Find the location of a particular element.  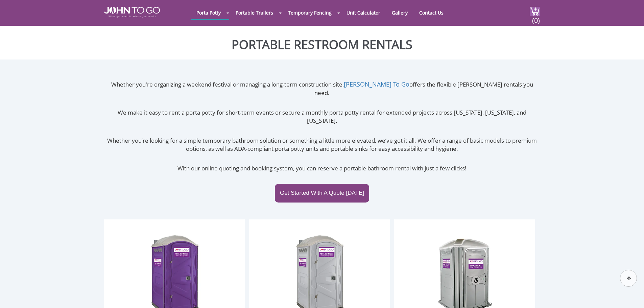

a: Gallery is located at coordinates (400, 13).